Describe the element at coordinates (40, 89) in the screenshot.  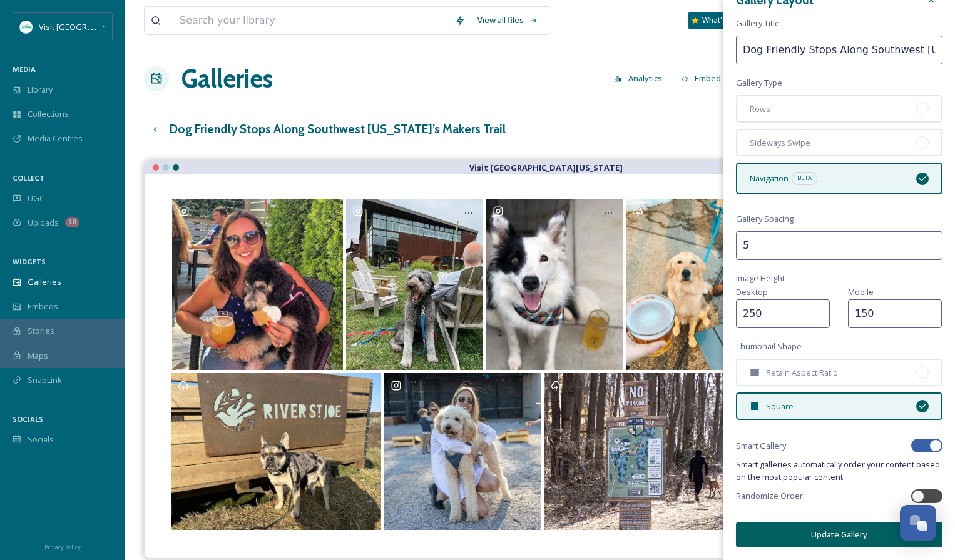
I see `span: Library` at that location.